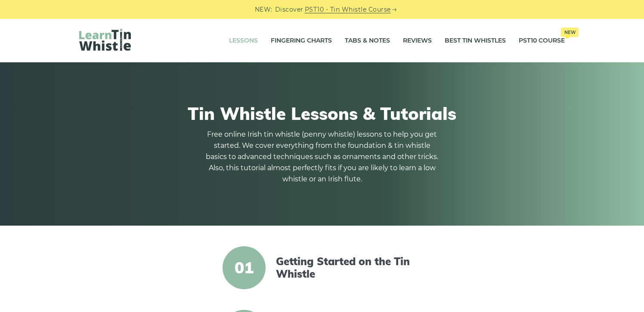 Image resolution: width=644 pixels, height=312 pixels. I want to click on span: New, so click(569, 32).